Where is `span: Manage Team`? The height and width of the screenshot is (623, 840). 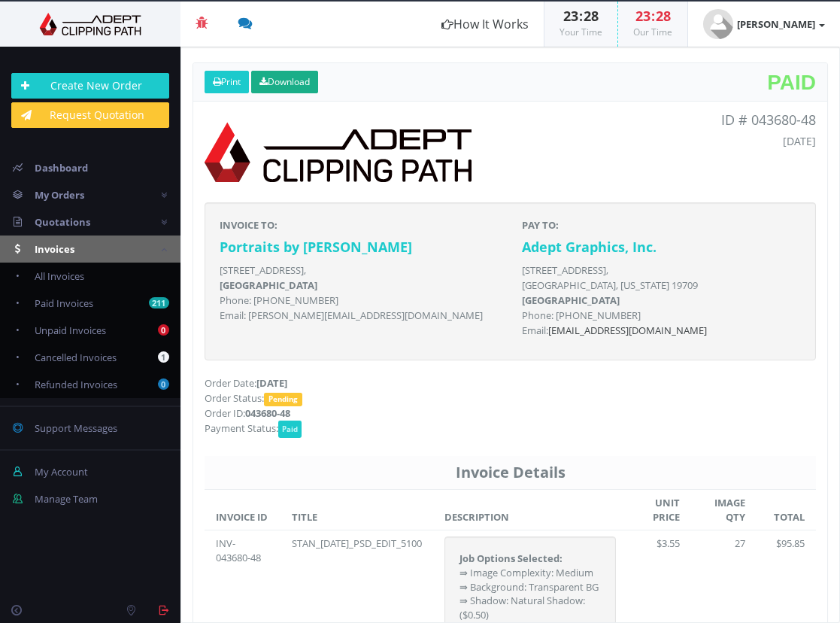
span: Manage Team is located at coordinates (66, 498).